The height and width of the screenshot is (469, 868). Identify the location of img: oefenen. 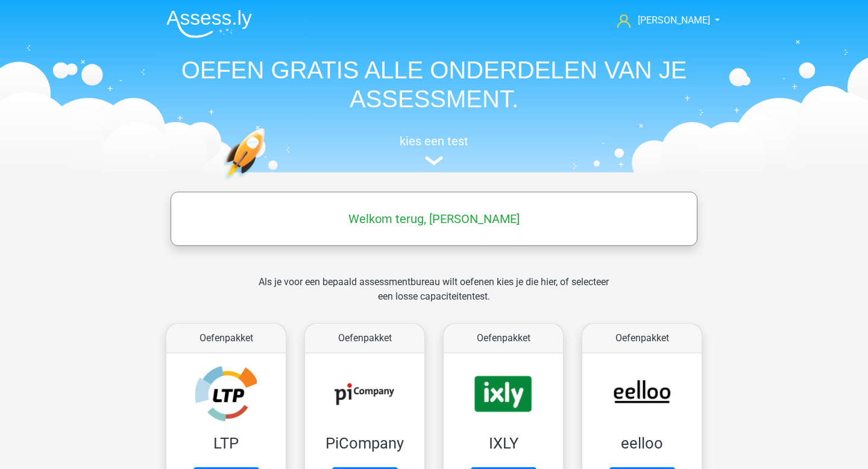
(267, 182).